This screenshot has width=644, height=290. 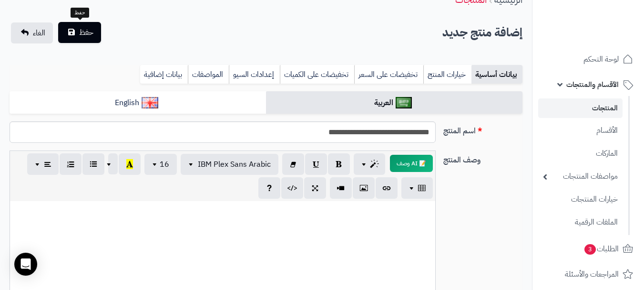 What do you see at coordinates (80, 13) in the screenshot?
I see `div: حفظ` at bounding box center [80, 13].